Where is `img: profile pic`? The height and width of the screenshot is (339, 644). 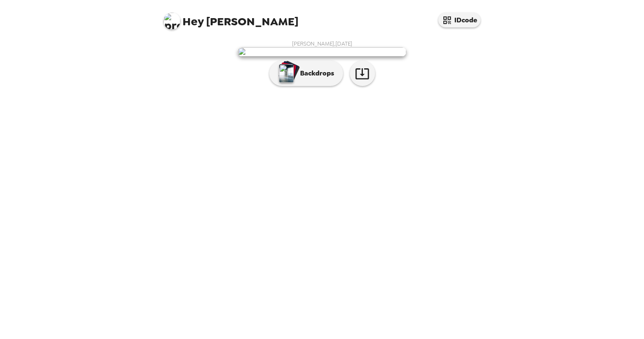
img: profile pic is located at coordinates (172, 21).